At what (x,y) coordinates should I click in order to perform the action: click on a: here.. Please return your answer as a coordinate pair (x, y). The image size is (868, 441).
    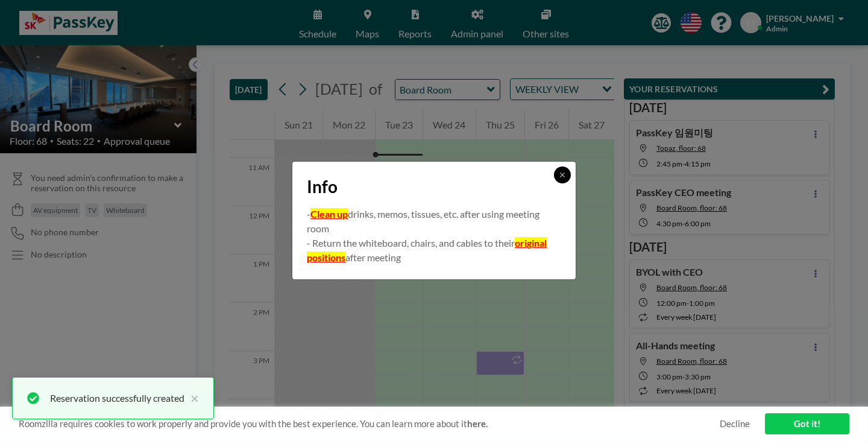
    Looking at the image, I should click on (477, 423).